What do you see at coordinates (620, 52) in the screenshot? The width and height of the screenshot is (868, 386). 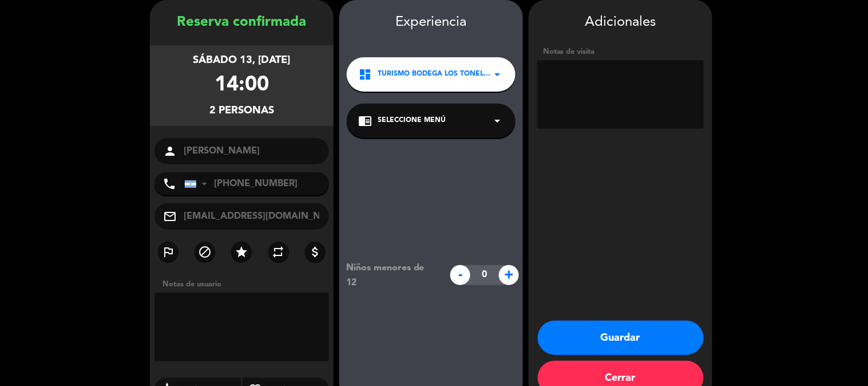 I see `div: Notas de visita` at bounding box center [620, 52].